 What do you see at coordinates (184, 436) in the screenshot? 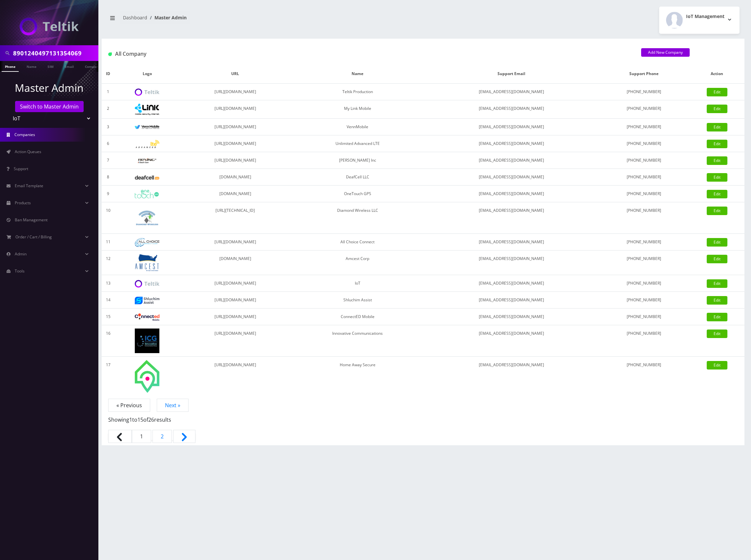
I see `a: Next &raquo;` at bounding box center [184, 436].